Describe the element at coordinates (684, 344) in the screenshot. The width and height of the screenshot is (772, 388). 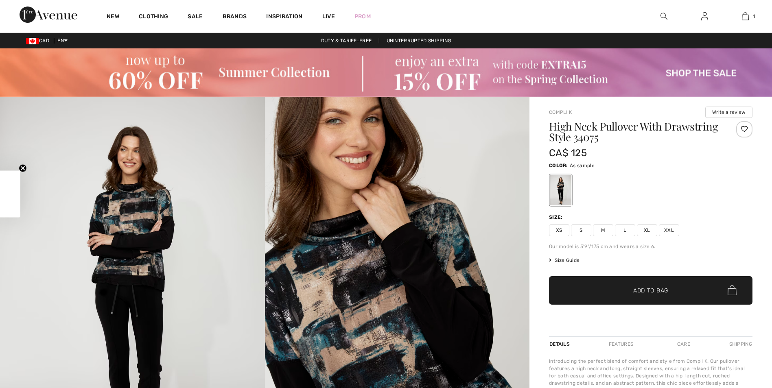
I see `div: Care` at that location.